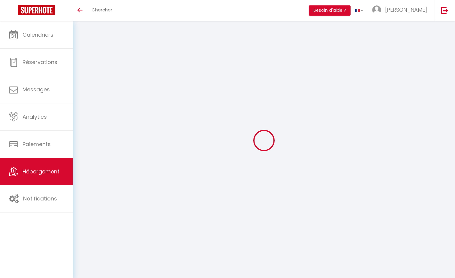  Describe the element at coordinates (36, 89) in the screenshot. I see `span: Messages` at that location.